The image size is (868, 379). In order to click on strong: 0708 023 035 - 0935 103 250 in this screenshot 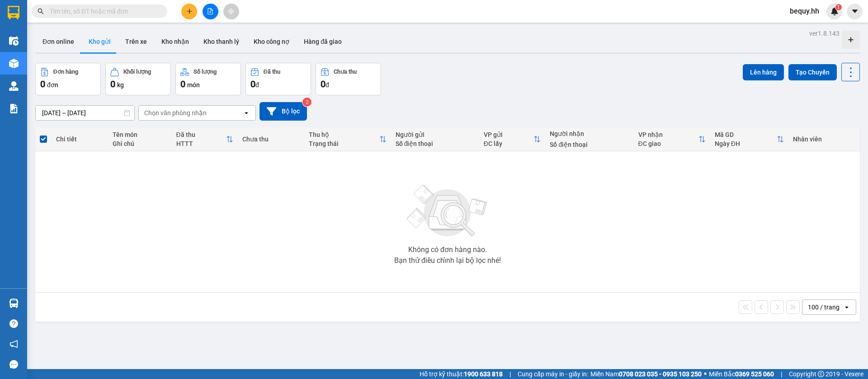, I will do `click(660, 374)`.